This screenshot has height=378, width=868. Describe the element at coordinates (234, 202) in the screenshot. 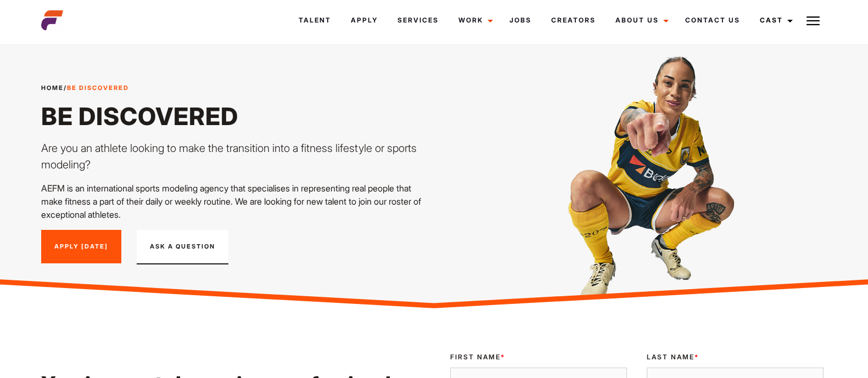

I see `p: AEFM is an international sports modeling agency that specialises in representing real people that...` at that location.